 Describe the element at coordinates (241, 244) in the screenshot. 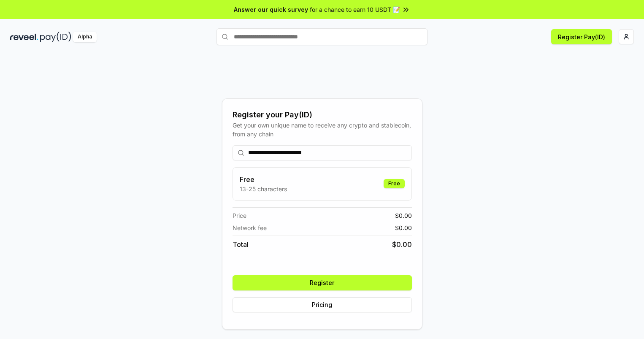

I see `span: Total` at that location.